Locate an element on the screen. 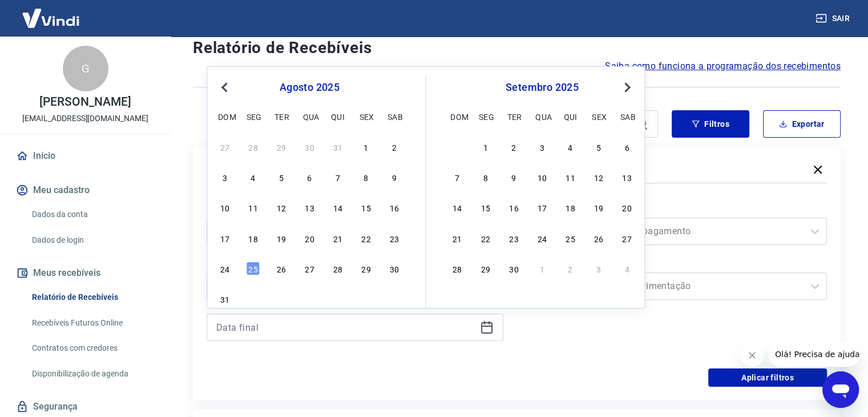 The width and height of the screenshot is (868, 417). div: Choose sexta-feira, 3 de outubro de 2025 is located at coordinates (599, 268).